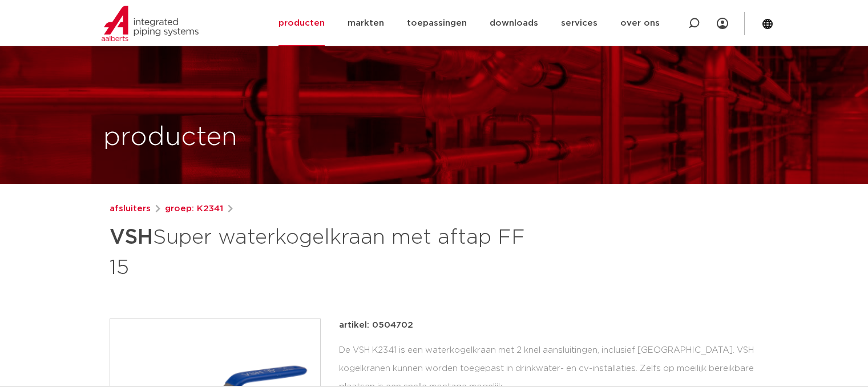  I want to click on p: artikel: 0504702, so click(376, 325).